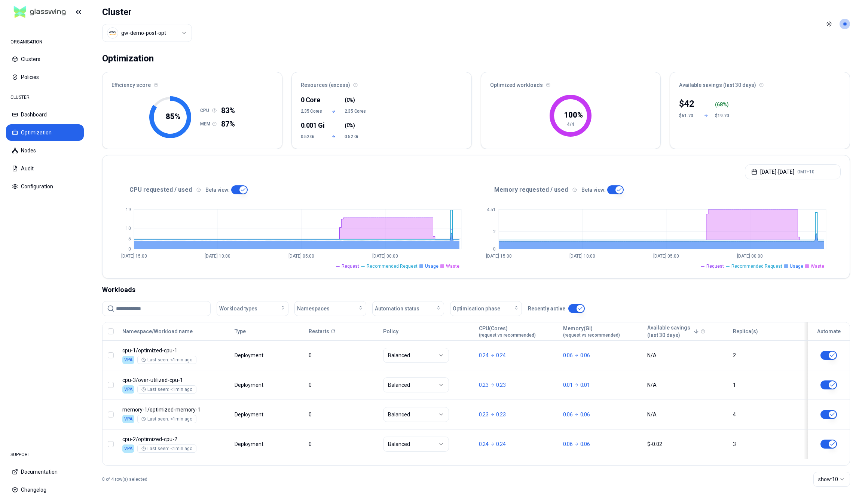 This screenshot has height=504, width=862. Describe the element at coordinates (45, 59) in the screenshot. I see `button: Clusters` at that location.